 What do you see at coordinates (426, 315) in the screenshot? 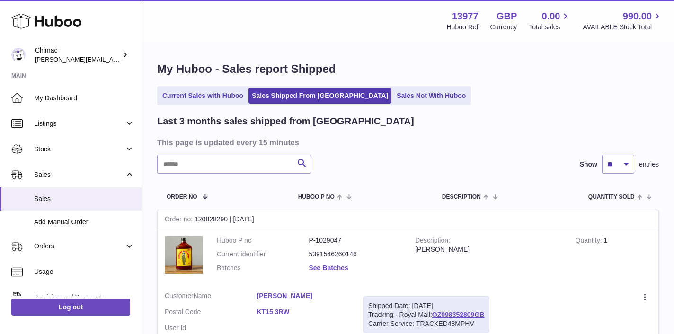
I see `div: Tracking - Royal Mail:` at bounding box center [426, 315].